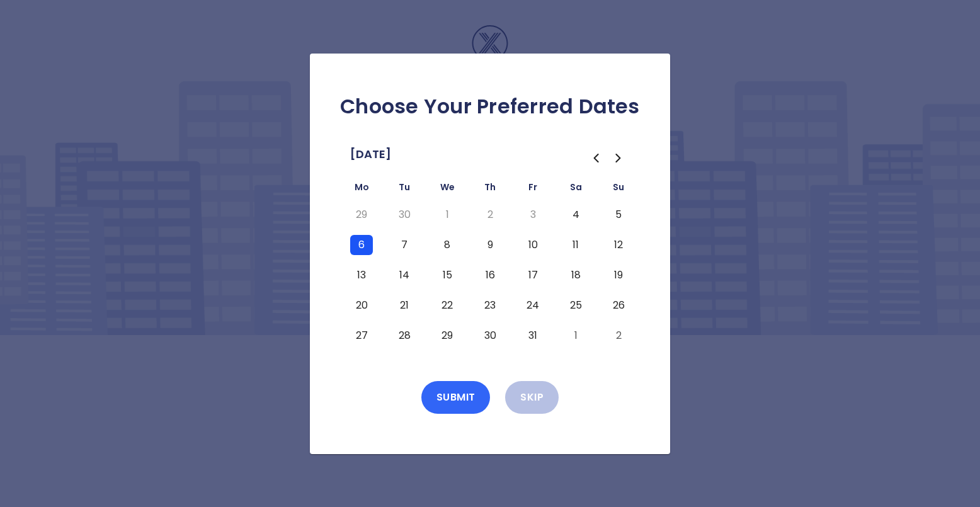 This screenshot has height=507, width=980. What do you see at coordinates (404, 190) in the screenshot?
I see `th: Tuesday` at bounding box center [404, 190].